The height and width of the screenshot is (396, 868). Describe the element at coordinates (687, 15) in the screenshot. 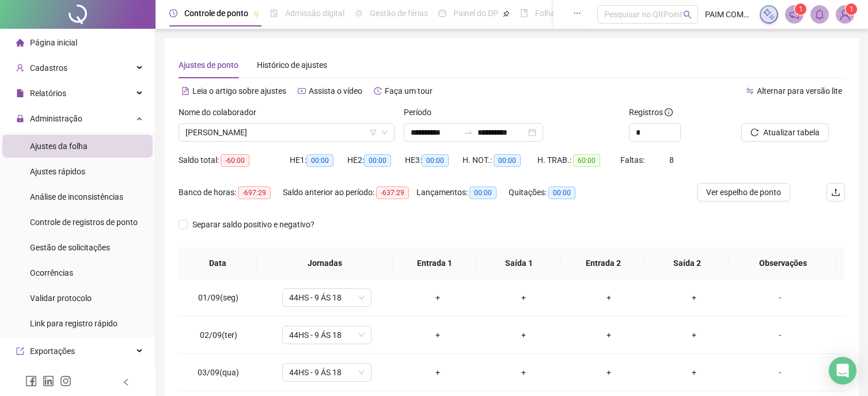

I see `span: search` at that location.